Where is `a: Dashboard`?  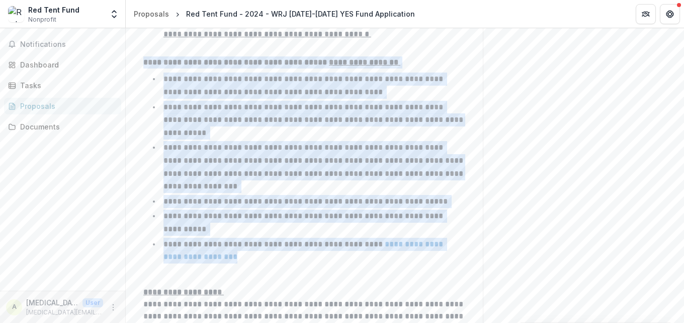
a: Dashboard is located at coordinates (62, 64).